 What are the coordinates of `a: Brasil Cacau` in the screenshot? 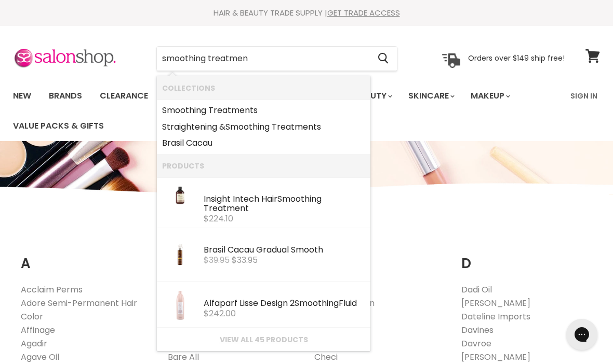 It's located at (264, 143).